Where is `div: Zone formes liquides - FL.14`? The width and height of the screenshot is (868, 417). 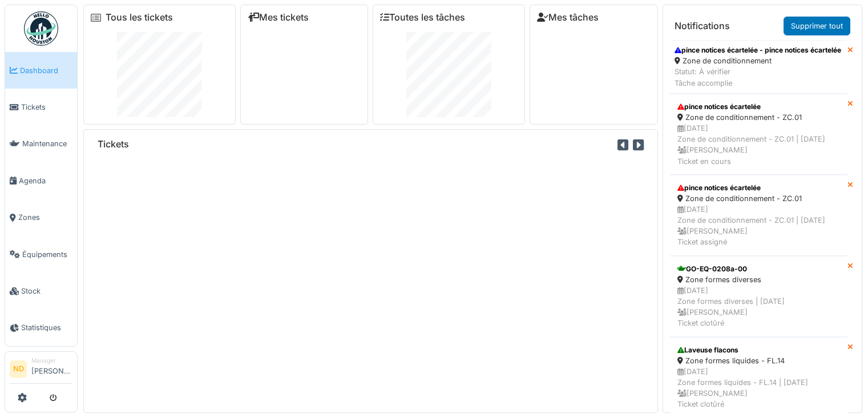 div: Zone formes liquides - FL.14 is located at coordinates (759, 361).